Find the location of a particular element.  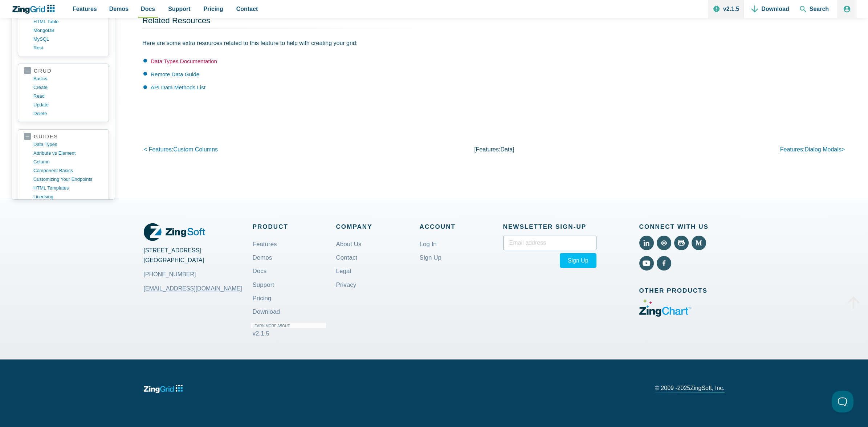

a: API Data Methods List is located at coordinates (178, 87).